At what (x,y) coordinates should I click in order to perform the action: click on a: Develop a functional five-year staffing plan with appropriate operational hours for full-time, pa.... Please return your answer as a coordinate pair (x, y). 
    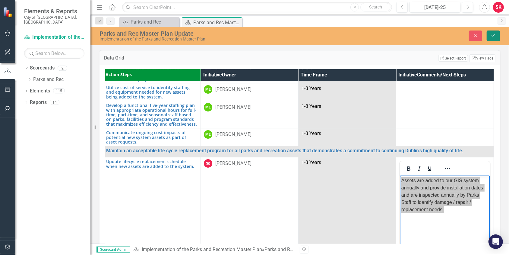
    Looking at the image, I should click on (152, 114).